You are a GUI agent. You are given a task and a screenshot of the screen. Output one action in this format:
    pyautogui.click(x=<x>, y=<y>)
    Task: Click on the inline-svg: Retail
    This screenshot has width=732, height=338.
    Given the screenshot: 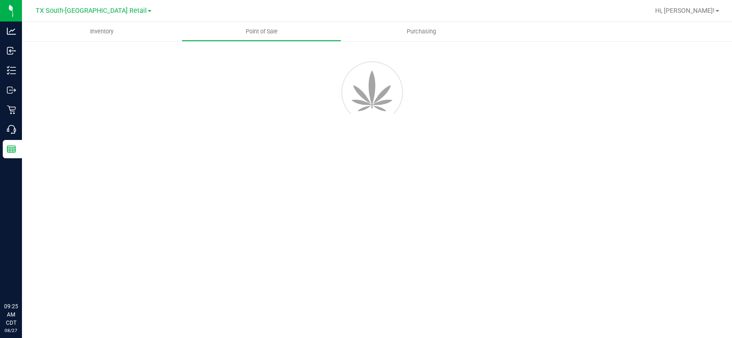 What is the action you would take?
    pyautogui.click(x=11, y=110)
    